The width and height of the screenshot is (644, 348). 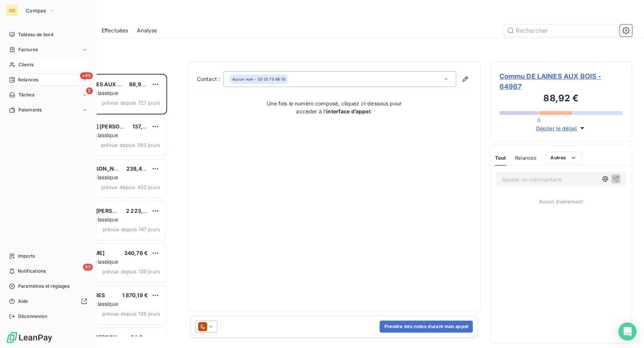 I want to click on a: Paramètres et réglages, so click(x=48, y=287).